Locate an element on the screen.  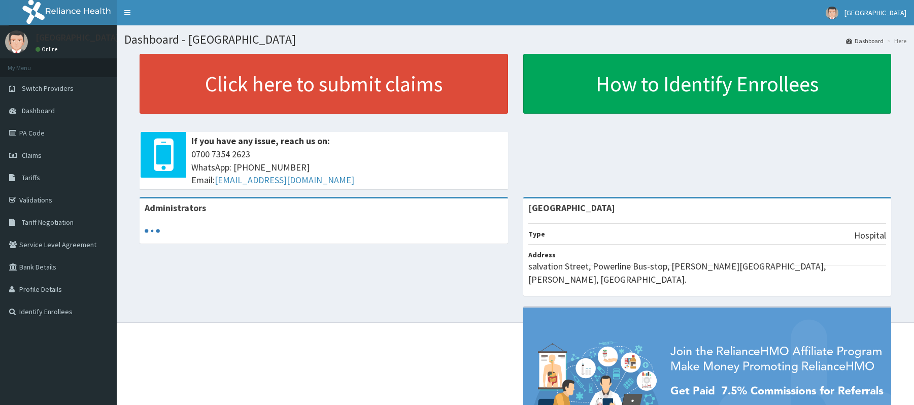
a: Online is located at coordinates (48, 49).